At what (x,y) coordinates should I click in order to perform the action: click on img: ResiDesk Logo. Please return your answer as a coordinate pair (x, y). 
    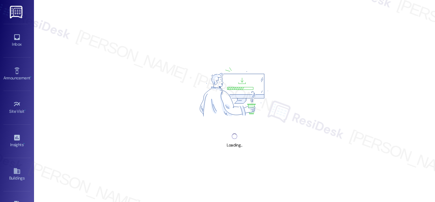
    Looking at the image, I should click on (17, 12).